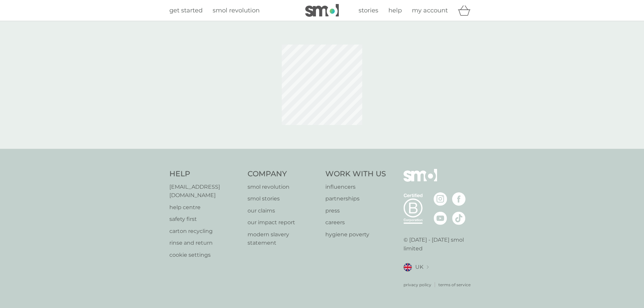  I want to click on h4: Company, so click(283, 174).